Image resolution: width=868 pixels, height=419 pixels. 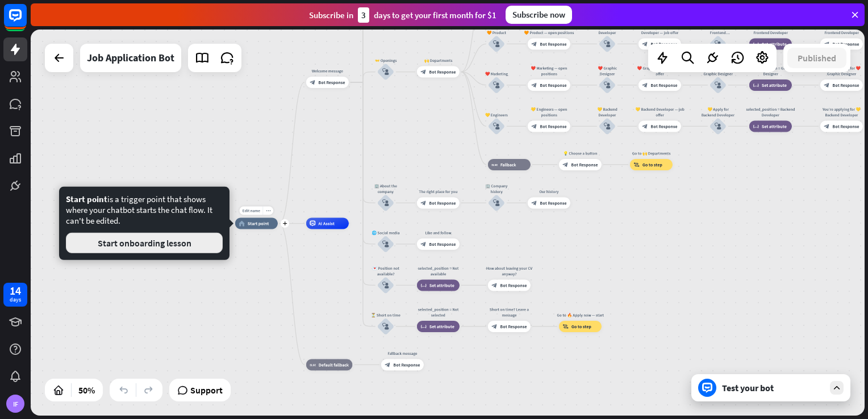 What do you see at coordinates (580, 315) in the screenshot?
I see `div: Go to 🔥 Apply now — start` at bounding box center [580, 315].